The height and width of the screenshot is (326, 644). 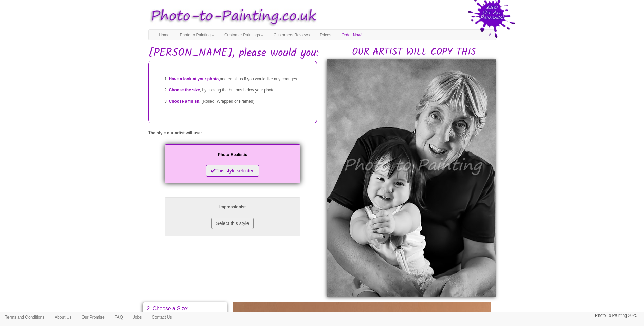 I want to click on span: Choose the size, so click(x=184, y=90).